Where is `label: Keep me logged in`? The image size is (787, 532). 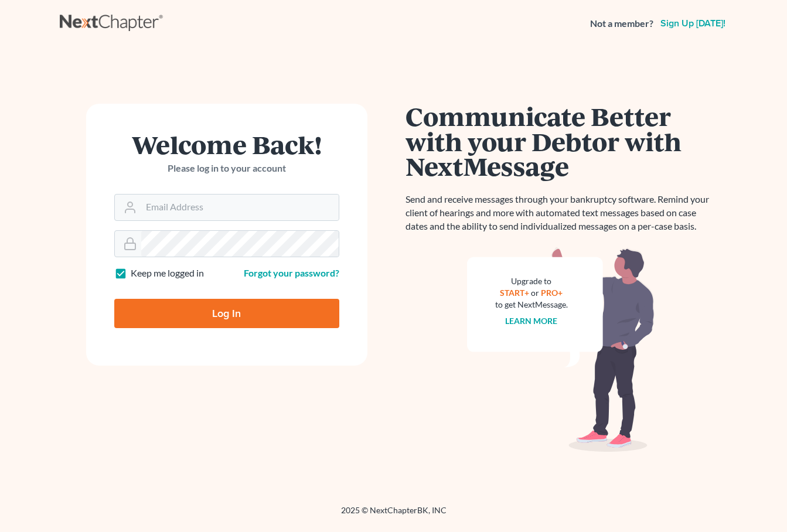
label: Keep me logged in is located at coordinates (167, 273).